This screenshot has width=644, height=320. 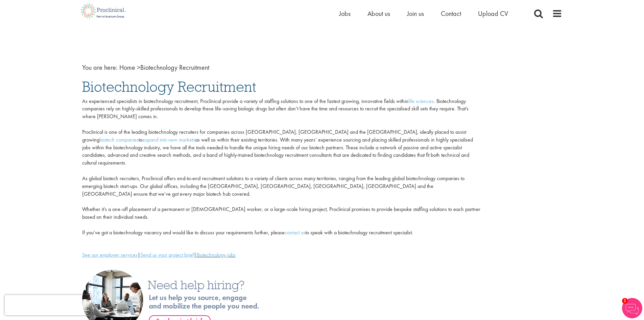 I want to click on u: Send us your project brief, so click(x=167, y=255).